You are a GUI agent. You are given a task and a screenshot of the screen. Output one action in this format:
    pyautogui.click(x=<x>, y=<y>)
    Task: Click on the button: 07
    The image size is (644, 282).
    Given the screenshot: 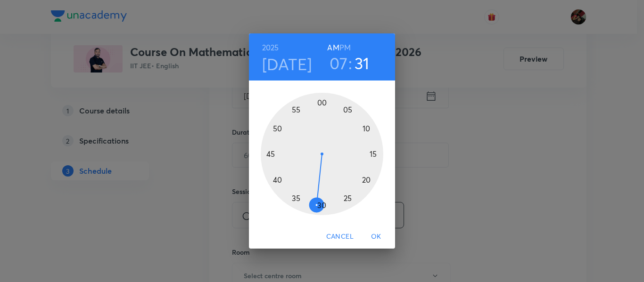 What is the action you would take?
    pyautogui.click(x=338, y=63)
    